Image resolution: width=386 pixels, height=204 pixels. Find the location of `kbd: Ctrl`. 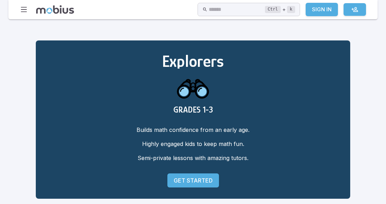

kbd: Ctrl is located at coordinates (273, 9).